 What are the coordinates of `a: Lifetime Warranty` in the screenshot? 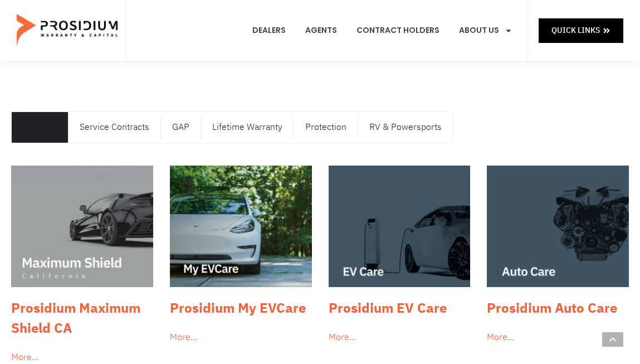 It's located at (247, 127).